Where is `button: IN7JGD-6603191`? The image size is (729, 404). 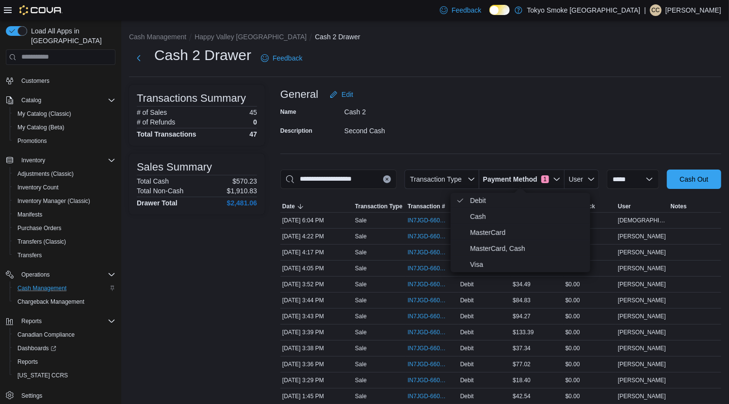 button: IN7JGD-6603191 is located at coordinates (432, 221).